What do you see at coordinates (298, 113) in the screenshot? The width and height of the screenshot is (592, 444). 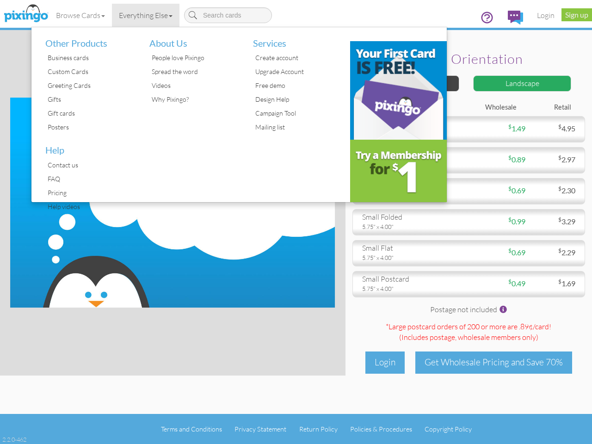 I see `div: Campaign Tool` at bounding box center [298, 113].